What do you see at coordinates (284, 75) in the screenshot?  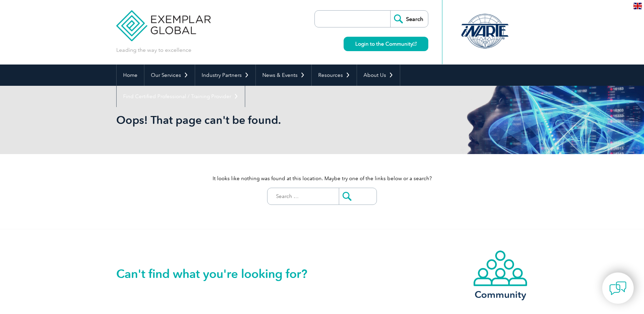 I see `a: News & Events` at bounding box center [284, 75].